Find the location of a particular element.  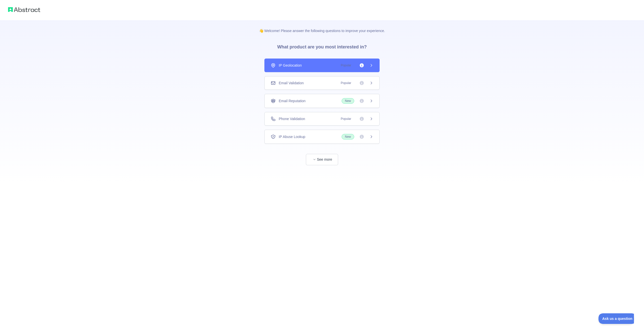

p: 👋 Welcome! Please answer the following questions to improve your experience. is located at coordinates (322, 27).